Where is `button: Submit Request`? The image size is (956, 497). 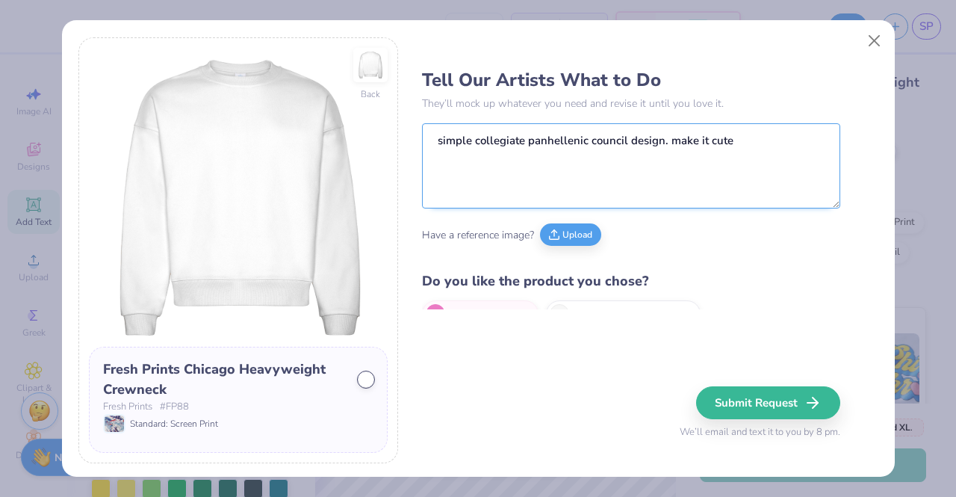 button: Submit Request is located at coordinates (768, 402).